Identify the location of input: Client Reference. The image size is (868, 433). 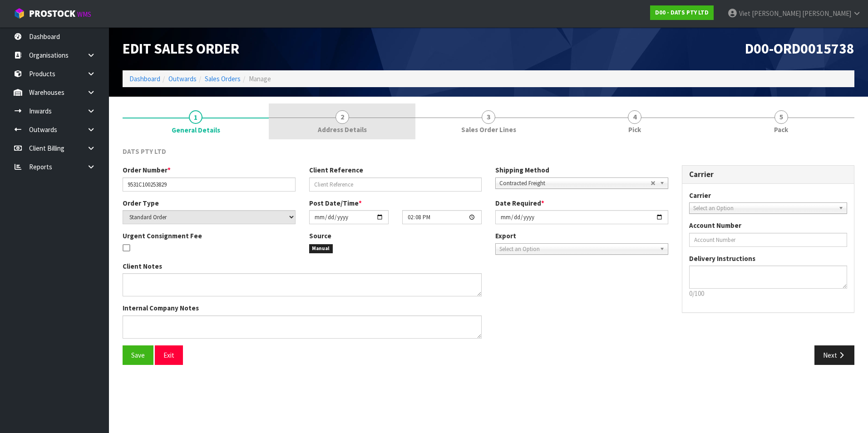
(396, 184).